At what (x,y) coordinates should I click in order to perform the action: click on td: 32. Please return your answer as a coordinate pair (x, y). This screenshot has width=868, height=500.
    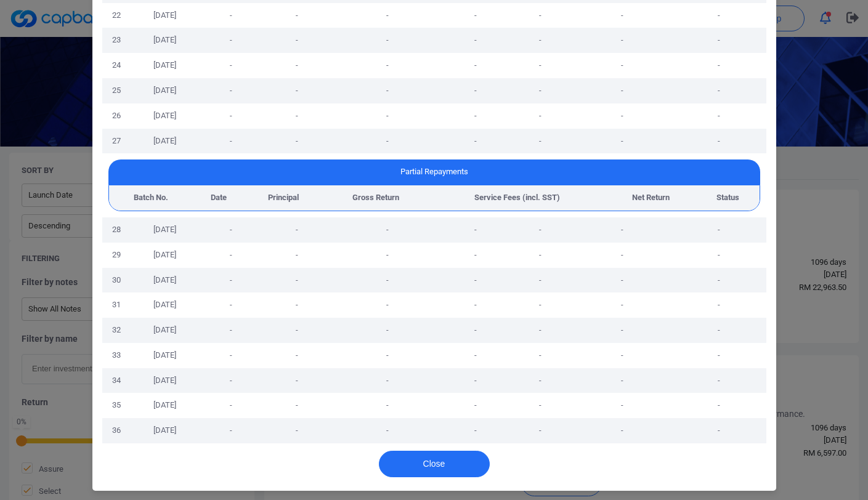
    Looking at the image, I should click on (116, 330).